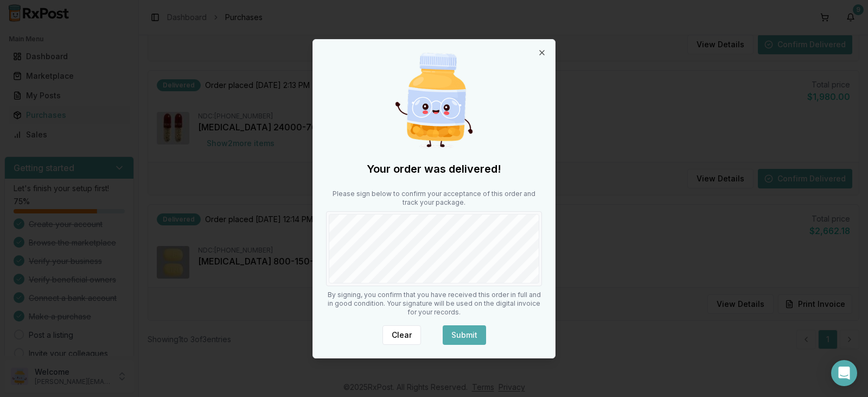 Image resolution: width=868 pixels, height=397 pixels. What do you see at coordinates (465, 335) in the screenshot?
I see `button: Submit` at bounding box center [465, 335].